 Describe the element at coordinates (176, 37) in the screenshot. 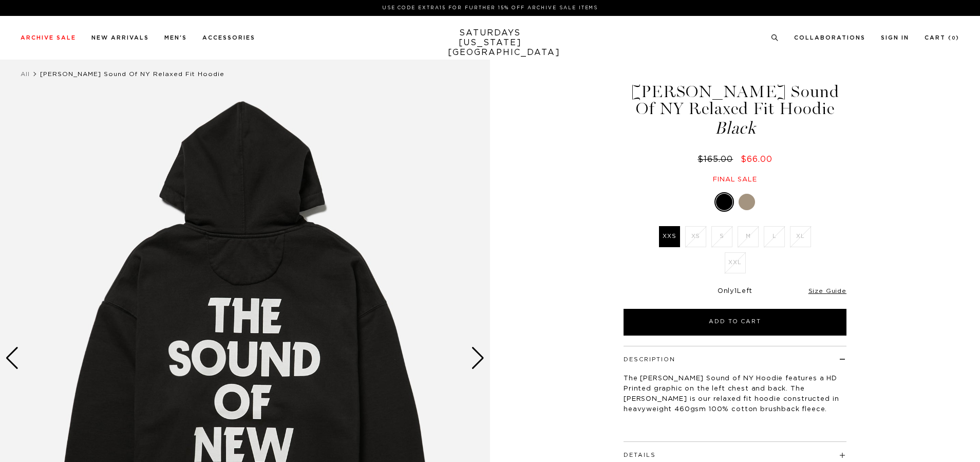

I see `a: Men's` at that location.